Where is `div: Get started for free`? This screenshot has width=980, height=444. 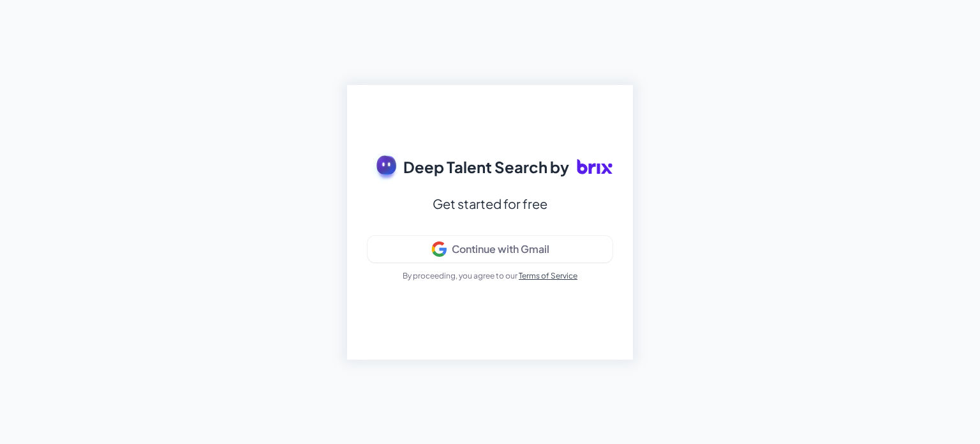
div: Get started for free is located at coordinates (490, 204).